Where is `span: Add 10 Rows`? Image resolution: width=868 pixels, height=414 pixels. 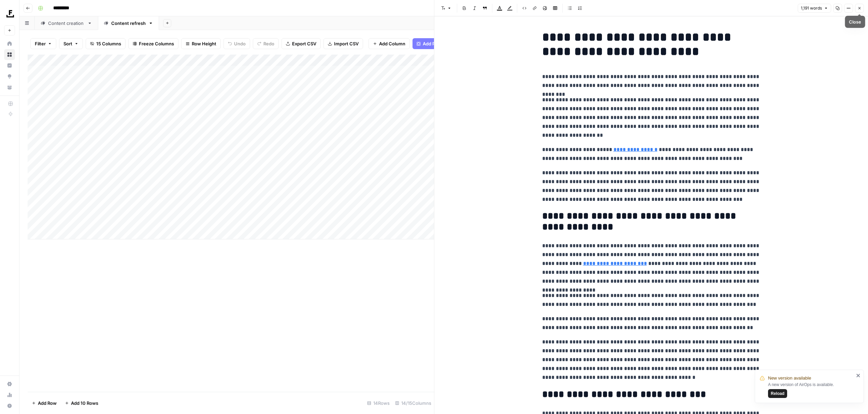 span: Add 10 Rows is located at coordinates (84, 403).